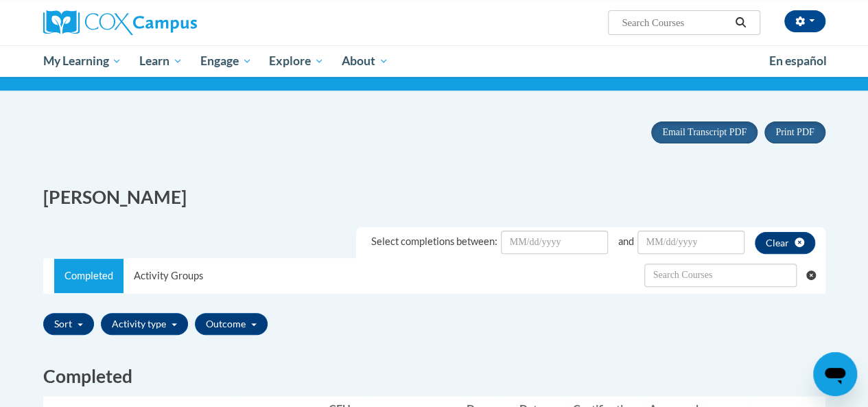 The image size is (868, 407). What do you see at coordinates (815, 275) in the screenshot?
I see `button: Clear searching` at bounding box center [815, 275].